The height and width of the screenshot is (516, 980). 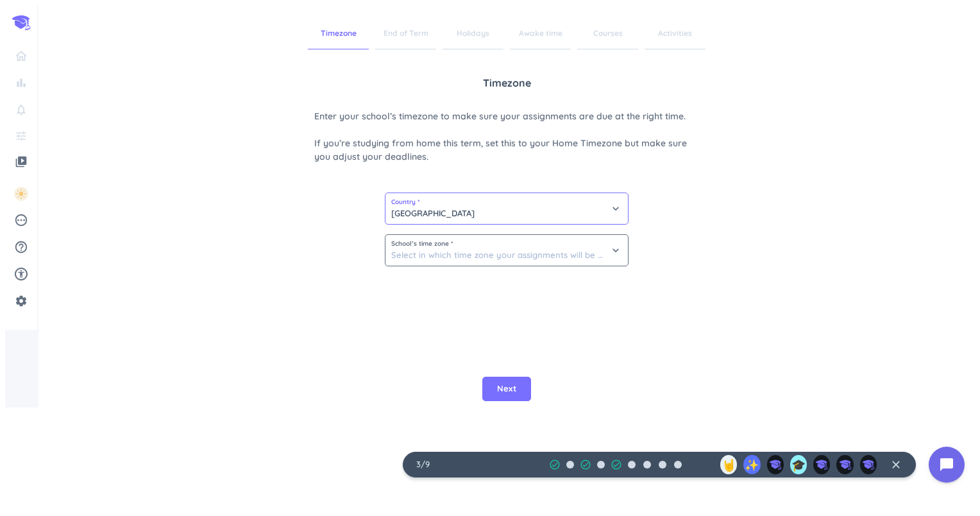 I want to click on a: settings, so click(x=21, y=301).